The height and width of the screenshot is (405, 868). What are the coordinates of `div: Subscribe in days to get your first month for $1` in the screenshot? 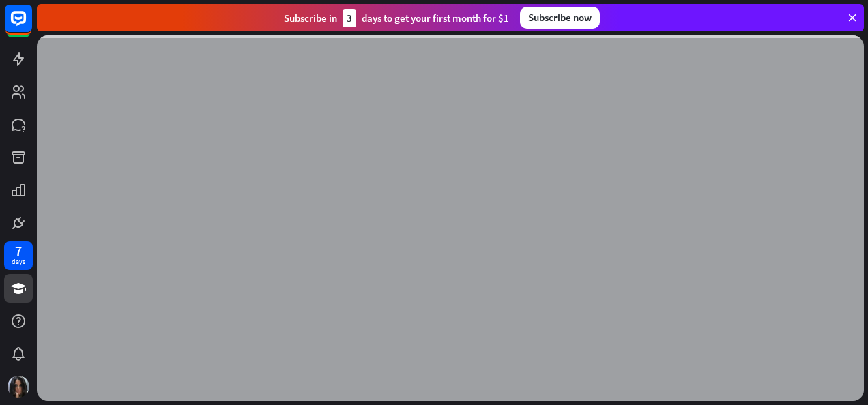 It's located at (396, 17).